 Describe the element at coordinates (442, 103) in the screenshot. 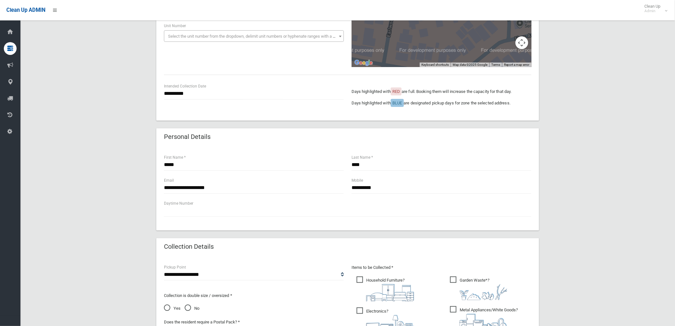

I see `p: Days highlighted with are designated pickup days for zone the selected address.` at that location.